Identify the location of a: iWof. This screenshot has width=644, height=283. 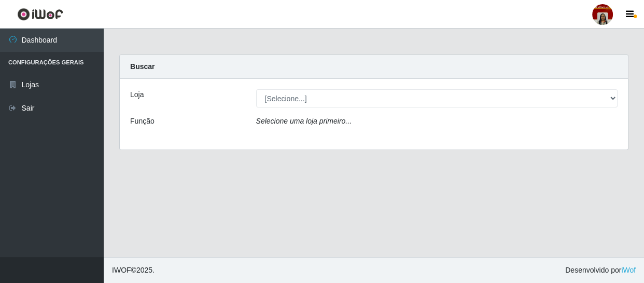
(628, 270).